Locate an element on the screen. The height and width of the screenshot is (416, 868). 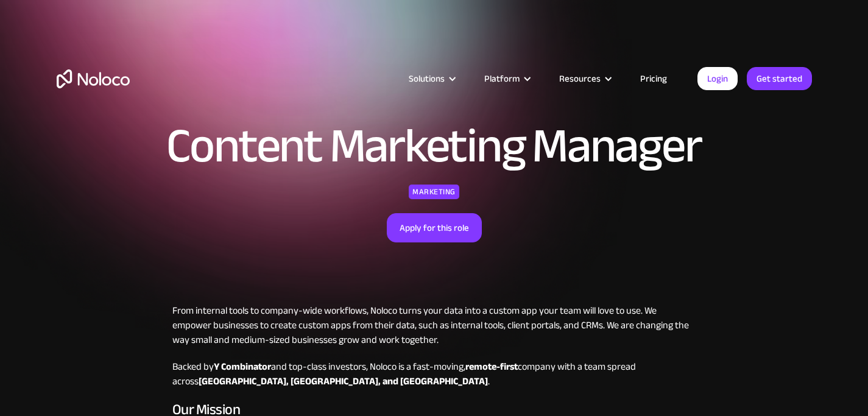
p: Backed by and top-class investors, Noloco is a fast-moving, company with a team spread across . is located at coordinates (434, 373).